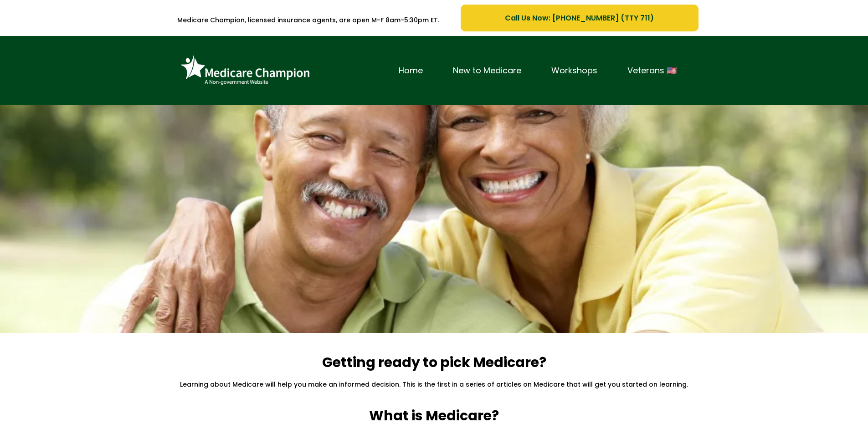 This screenshot has height=434, width=868. What do you see at coordinates (434, 362) in the screenshot?
I see `strong: Getting ready to pick Medicare?` at bounding box center [434, 362].